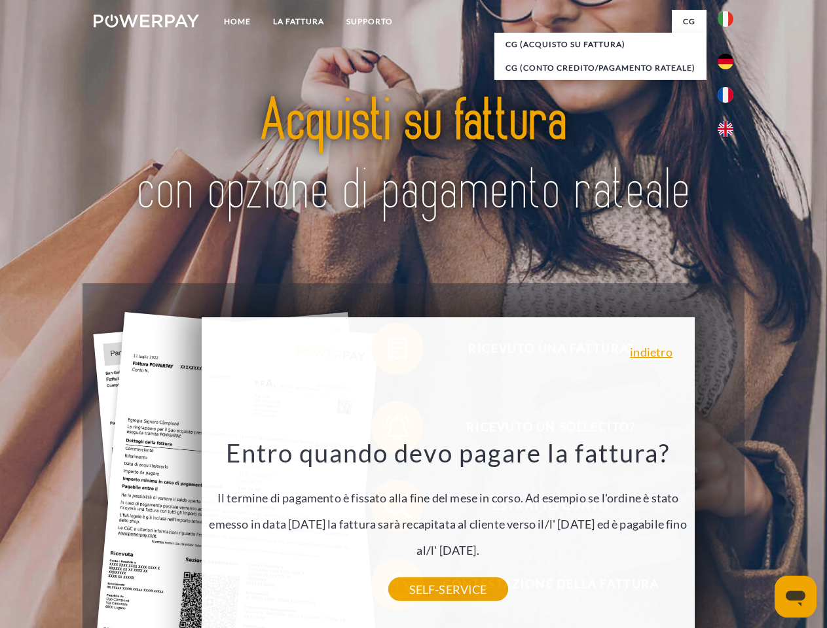  Describe the element at coordinates (725, 129) in the screenshot. I see `img: en` at that location.